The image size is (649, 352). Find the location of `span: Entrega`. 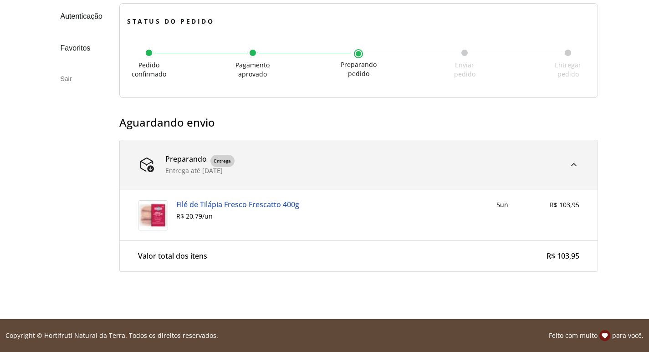

span: Entrega is located at coordinates (222, 161).